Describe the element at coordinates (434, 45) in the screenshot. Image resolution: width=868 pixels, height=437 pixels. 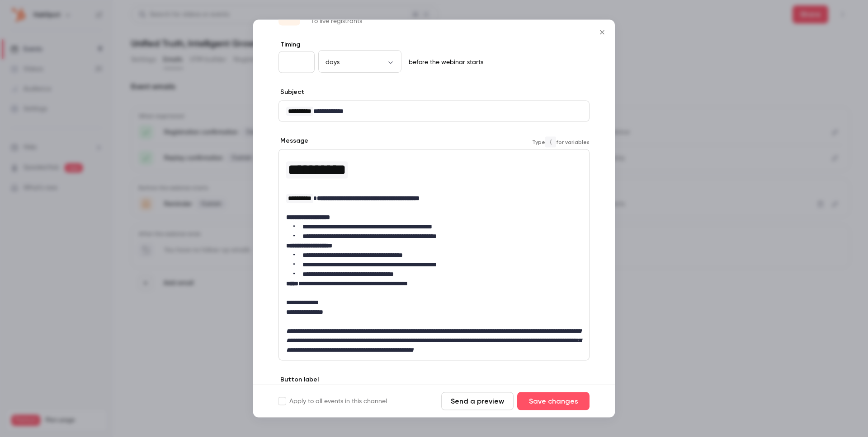
I see `label: Timing` at that location.